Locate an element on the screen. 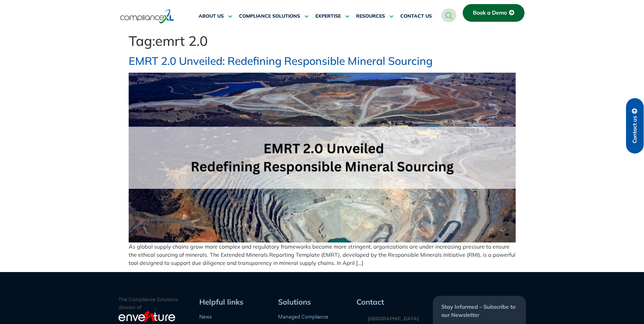  a: RESOURCES is located at coordinates (375, 16).